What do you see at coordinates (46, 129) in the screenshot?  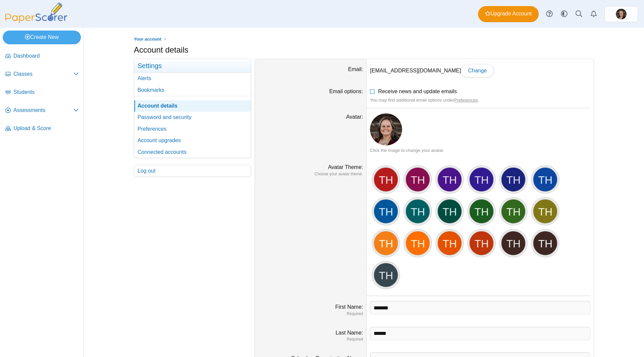 I see `span: Upload & Score` at bounding box center [46, 129].